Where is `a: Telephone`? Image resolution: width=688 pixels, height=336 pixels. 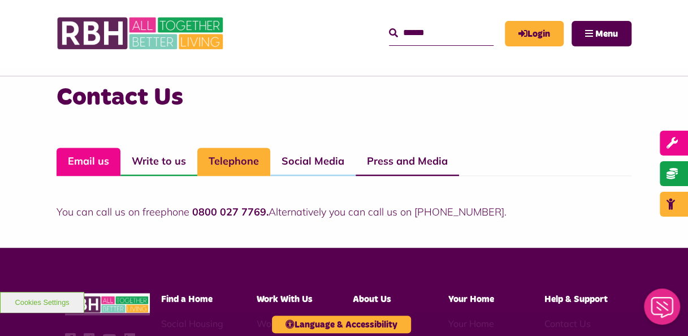 a: Telephone is located at coordinates (234, 162).